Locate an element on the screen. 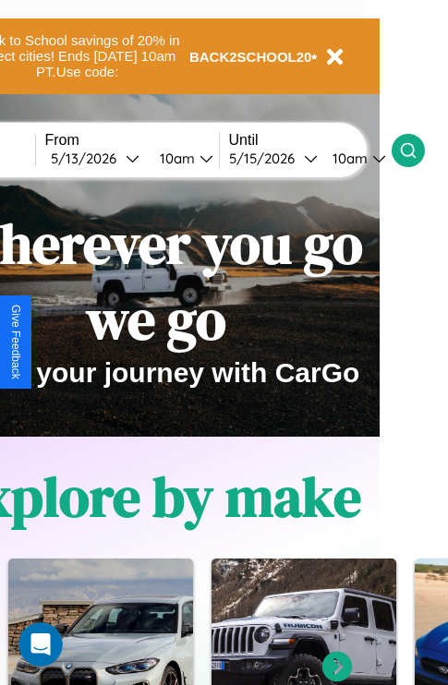  div: 5 / 15 / 2026 is located at coordinates (266, 158).